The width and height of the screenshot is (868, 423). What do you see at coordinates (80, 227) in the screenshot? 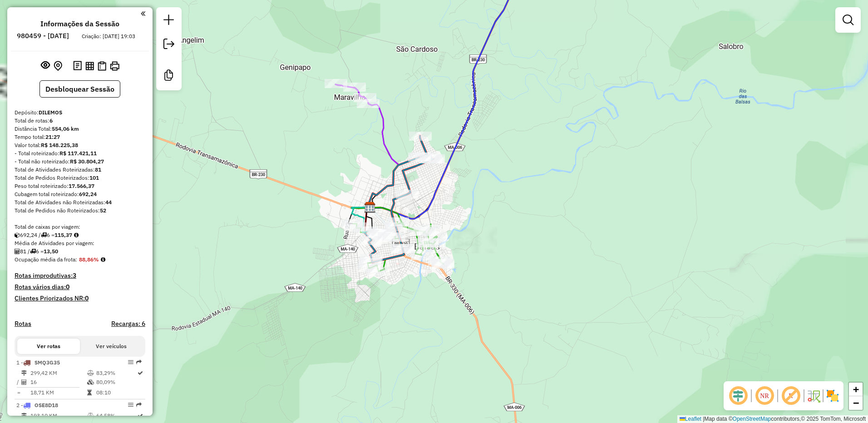
I see `div: Total de caixas por viagem:` at bounding box center [80, 227].